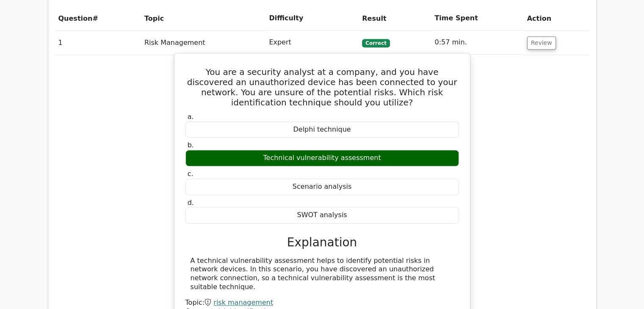 The height and width of the screenshot is (309, 644). What do you see at coordinates (322, 215) in the screenshot?
I see `div: SWOT analysis` at bounding box center [322, 215].